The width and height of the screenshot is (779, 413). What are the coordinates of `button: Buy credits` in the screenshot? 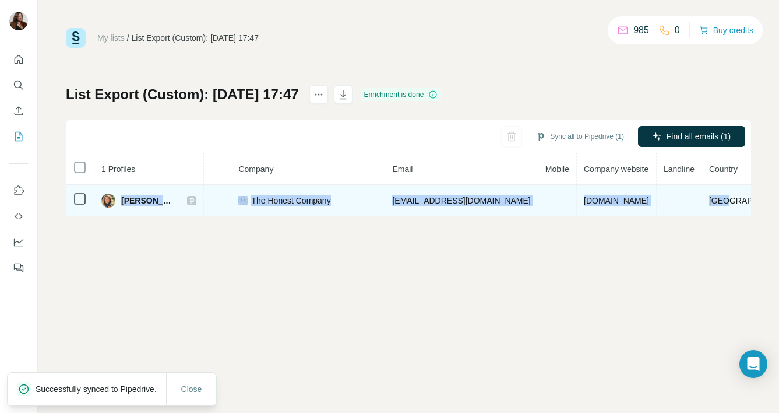 It's located at (726, 30).